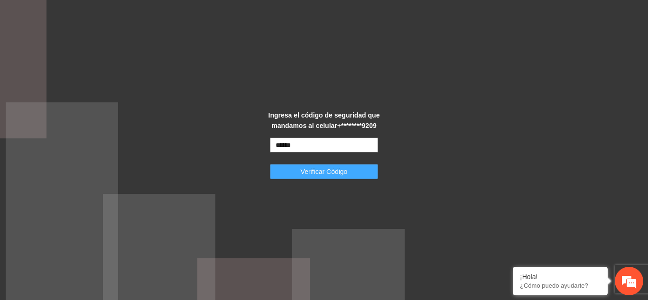 The width and height of the screenshot is (648, 300). Describe the element at coordinates (560, 277) in the screenshot. I see `div: ¡Hola!` at that location.